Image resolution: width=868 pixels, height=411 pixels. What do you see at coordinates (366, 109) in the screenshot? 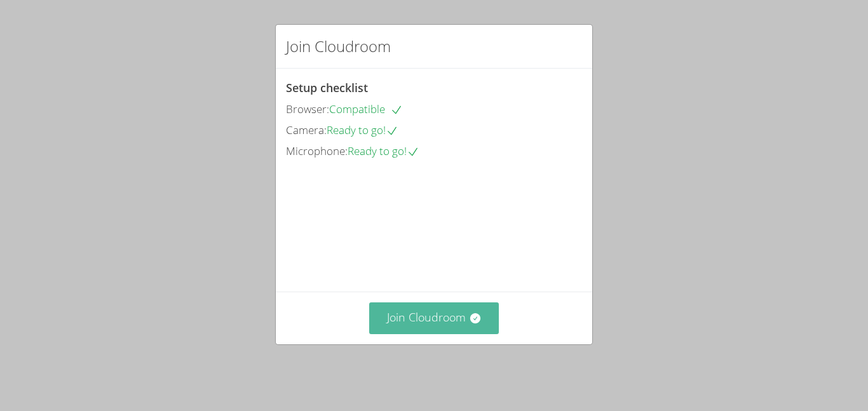
I see `span: Compatible` at bounding box center [366, 109].